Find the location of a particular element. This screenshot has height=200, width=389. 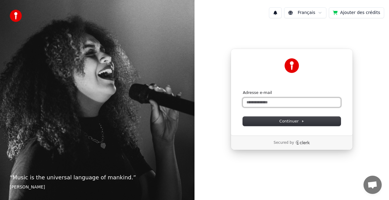

span: Continuer is located at coordinates (292, 121).